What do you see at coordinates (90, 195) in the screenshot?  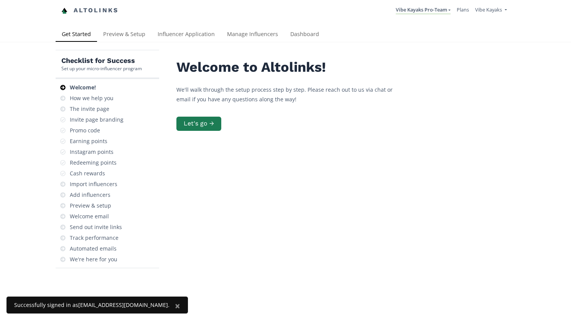 I see `div: Add influencers` at bounding box center [90, 195].